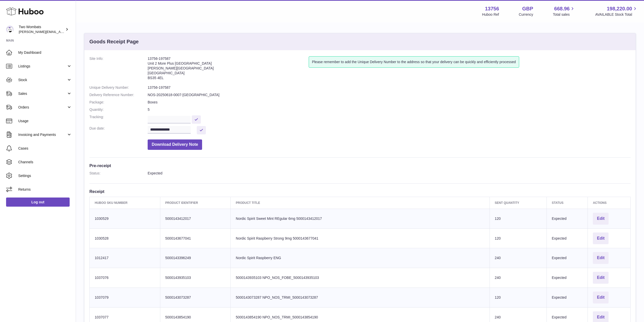 This screenshot has height=322, width=644. What do you see at coordinates (195, 258) in the screenshot?
I see `td: 5000143396249` at bounding box center [195, 258].